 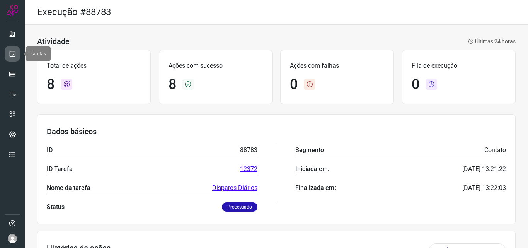 What do you see at coordinates (74, 12) in the screenshot?
I see `h2: Execução #88783` at bounding box center [74, 12].